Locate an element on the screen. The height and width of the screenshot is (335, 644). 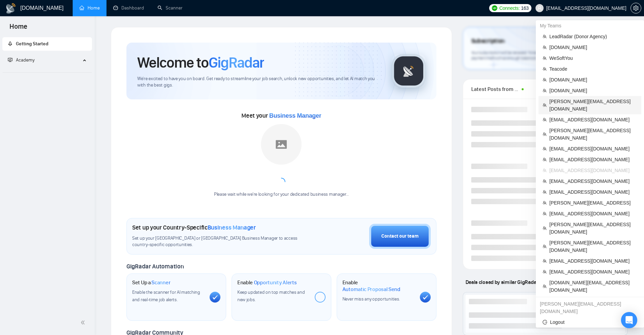
span: Scanner is located at coordinates (161, 283).